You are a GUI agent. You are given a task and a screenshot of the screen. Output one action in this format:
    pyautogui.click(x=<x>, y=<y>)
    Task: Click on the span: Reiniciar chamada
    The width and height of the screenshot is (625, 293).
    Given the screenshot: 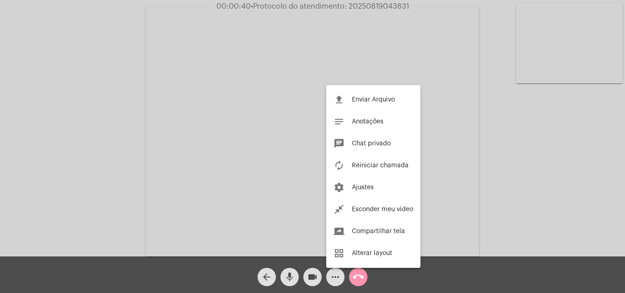 What is the action you would take?
    pyautogui.click(x=380, y=166)
    